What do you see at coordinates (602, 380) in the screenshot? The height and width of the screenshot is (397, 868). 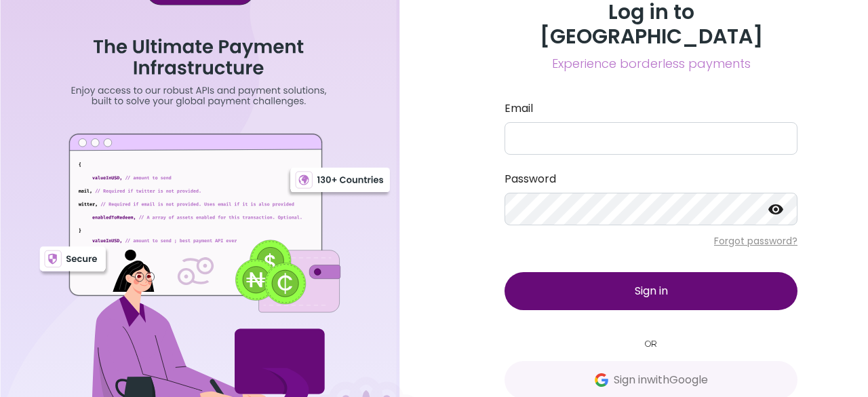 I see `img: Google` at bounding box center [602, 380].